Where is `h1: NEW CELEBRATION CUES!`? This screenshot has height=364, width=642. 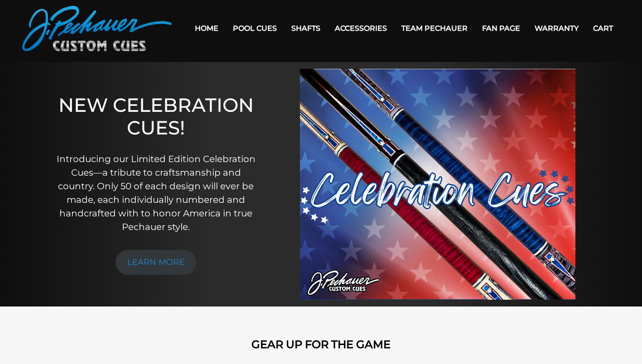
h1: NEW CELEBRATION CUES! is located at coordinates (156, 116).